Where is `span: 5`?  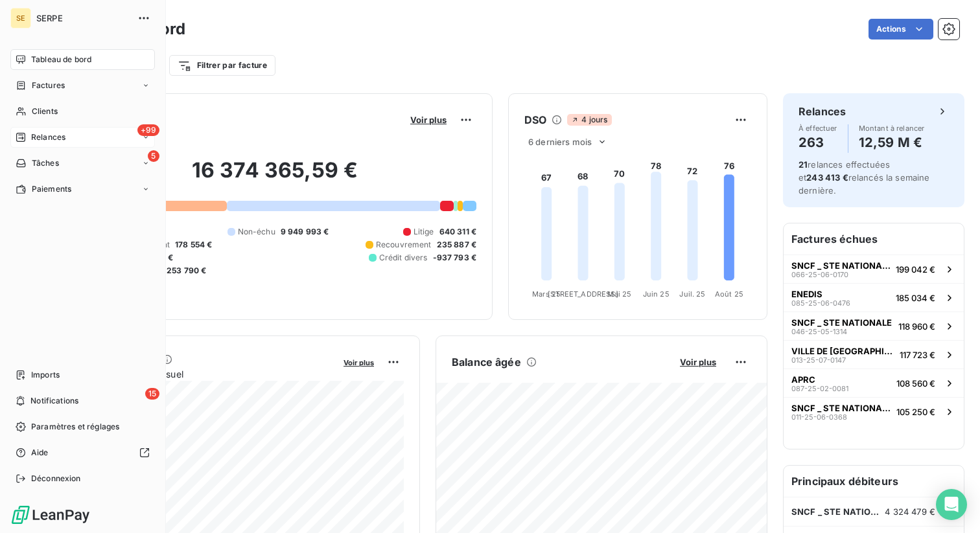
span: 5 is located at coordinates (154, 156).